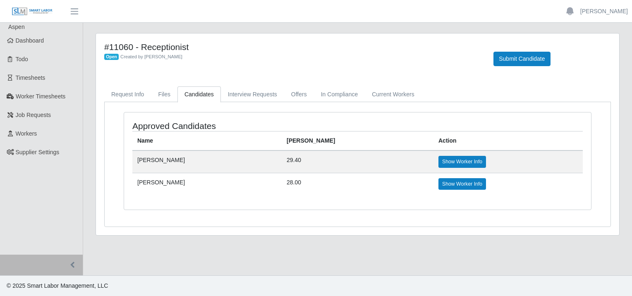 The image size is (632, 296). Describe the element at coordinates (41, 96) in the screenshot. I see `span: Worker Timesheets` at that location.